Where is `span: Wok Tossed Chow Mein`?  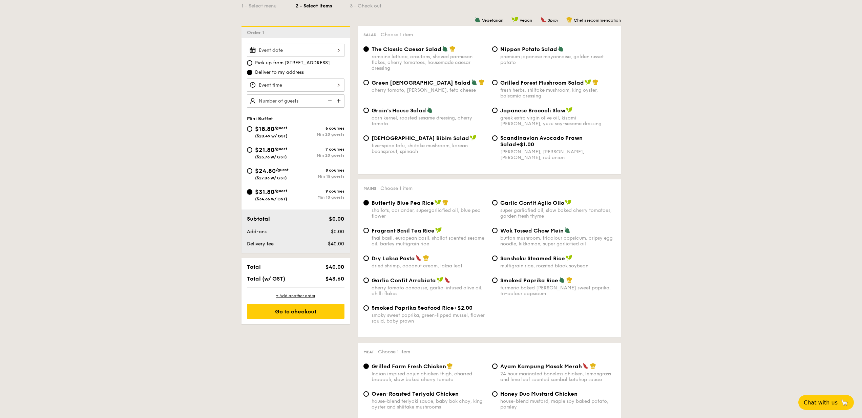
span: Wok Tossed Chow Mein is located at coordinates (532, 231).